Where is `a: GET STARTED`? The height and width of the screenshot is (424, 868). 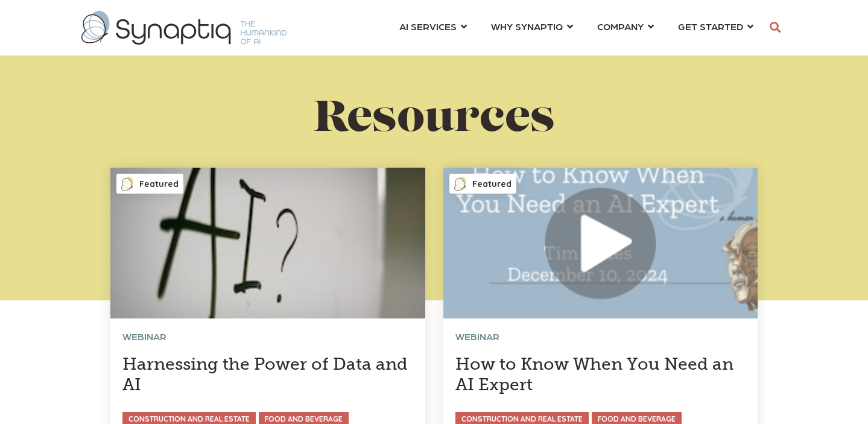
a: GET STARTED is located at coordinates (715, 26).